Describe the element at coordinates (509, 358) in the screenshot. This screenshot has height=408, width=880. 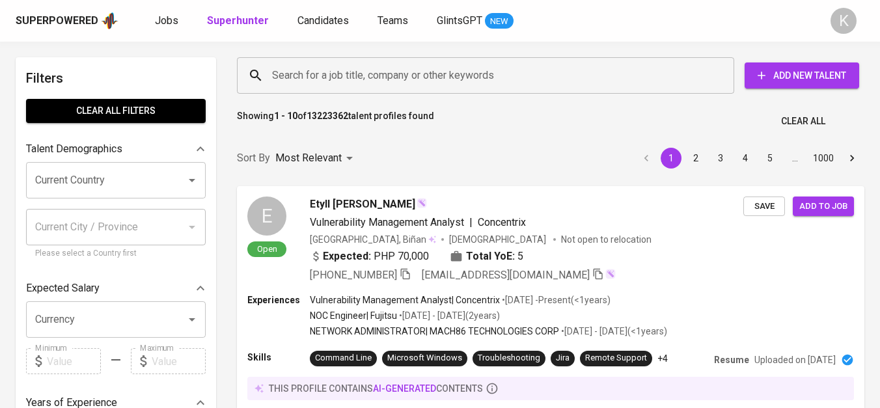
I see `div: Troubleshooting` at that location.